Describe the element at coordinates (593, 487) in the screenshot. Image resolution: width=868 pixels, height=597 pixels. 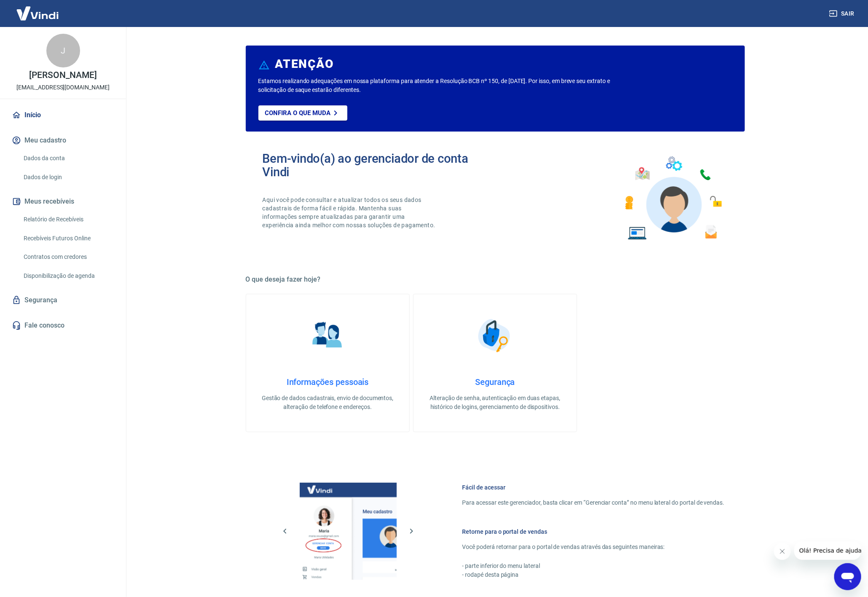
I see `h6: Fácil de acessar` at that location.